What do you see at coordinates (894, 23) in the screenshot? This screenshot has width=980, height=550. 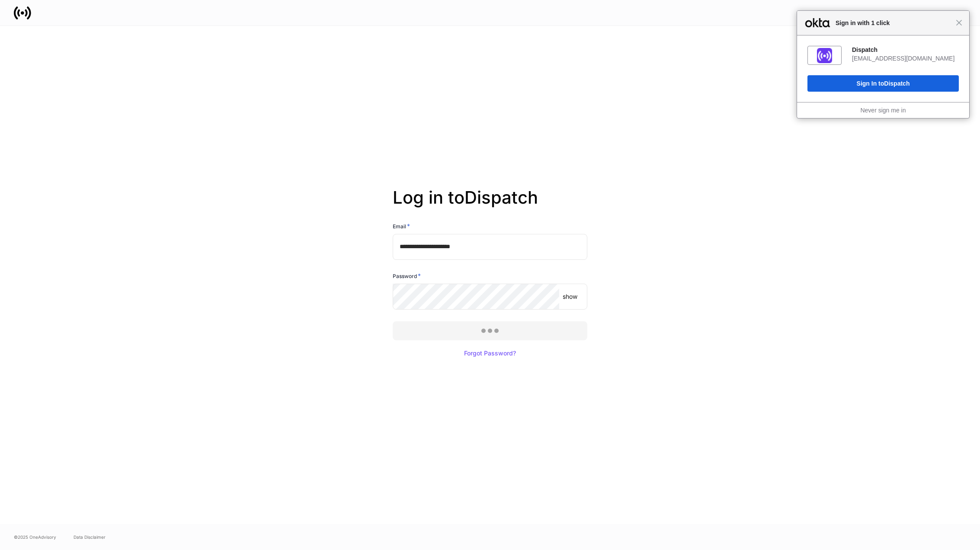 I see `span: Sign in with 1 click` at bounding box center [894, 23].